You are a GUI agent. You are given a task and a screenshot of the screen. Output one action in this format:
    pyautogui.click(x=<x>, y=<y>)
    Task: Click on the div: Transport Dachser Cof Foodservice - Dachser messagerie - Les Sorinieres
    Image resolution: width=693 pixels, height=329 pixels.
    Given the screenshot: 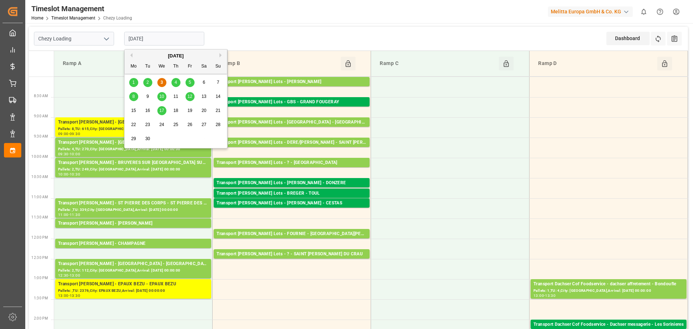 What is the action you would take?
    pyautogui.click(x=609, y=325)
    